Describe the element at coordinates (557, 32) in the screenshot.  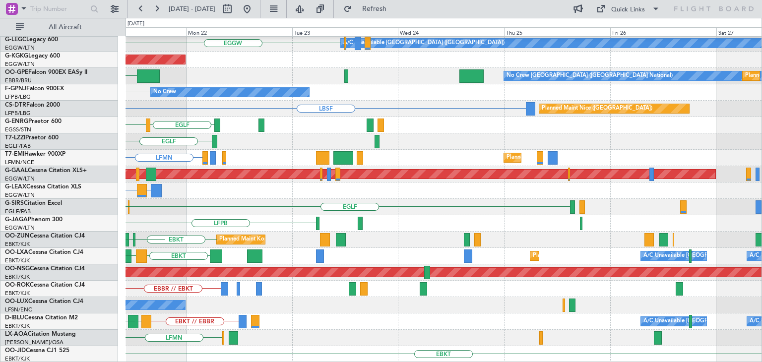
I see `div: Thu 25` at that location.